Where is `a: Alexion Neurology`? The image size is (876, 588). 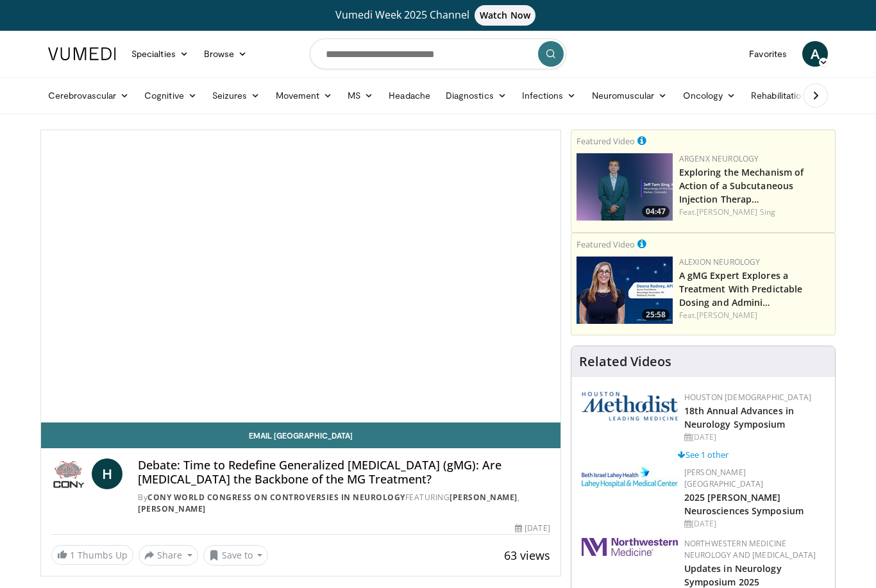 a: Alexion Neurology is located at coordinates (720, 261).